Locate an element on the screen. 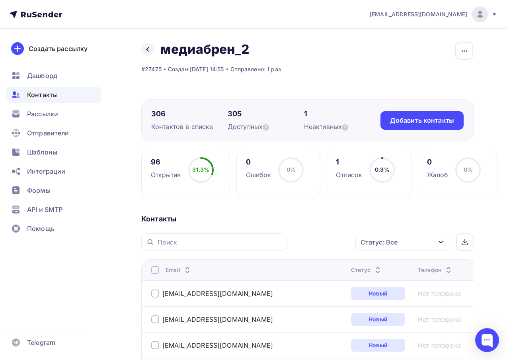 The width and height of the screenshot is (507, 360). span: Формы is located at coordinates (39, 190).